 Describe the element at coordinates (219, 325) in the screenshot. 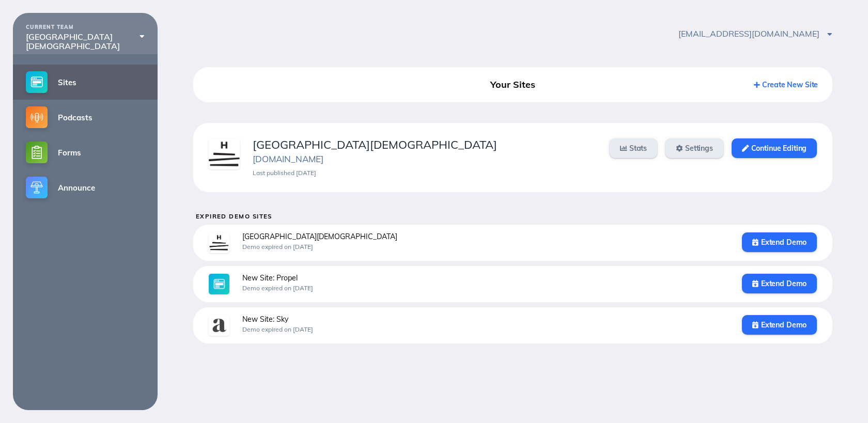

I see `img: 0n5e3kwwxbuc3jxm.jpg` at that location.